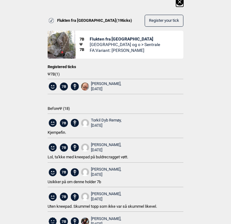 This screenshot has height=224, width=231. What do you see at coordinates (85, 86) in the screenshot?
I see `img: 52 B0 EA24 6 F99 44 B8 A035 75216 A2 E06 A6` at bounding box center [85, 86].